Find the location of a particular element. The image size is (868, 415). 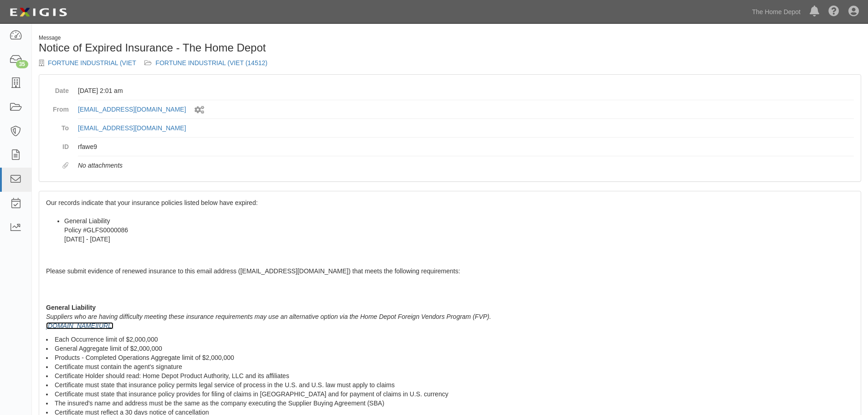

dt: ID is located at coordinates (58, 145).